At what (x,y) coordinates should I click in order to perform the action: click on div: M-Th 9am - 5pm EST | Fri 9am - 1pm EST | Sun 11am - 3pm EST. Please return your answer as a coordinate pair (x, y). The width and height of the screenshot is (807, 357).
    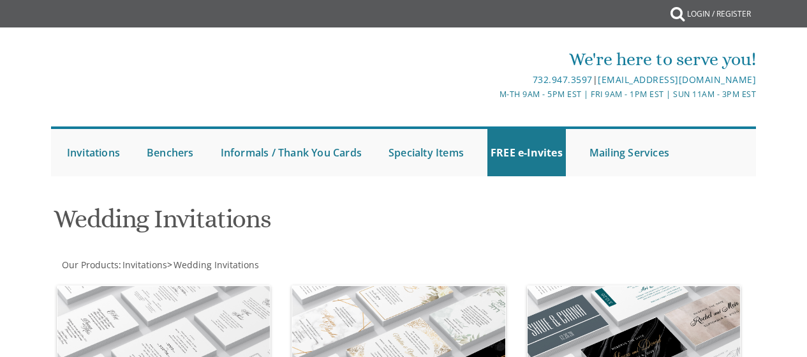
    Looking at the image, I should click on (521, 94).